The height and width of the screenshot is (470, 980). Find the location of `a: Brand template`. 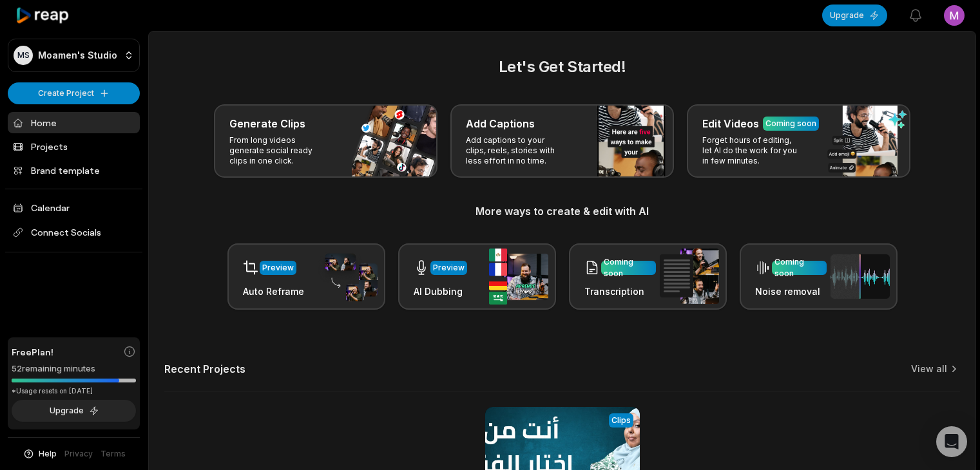

a: Brand template is located at coordinates (74, 170).